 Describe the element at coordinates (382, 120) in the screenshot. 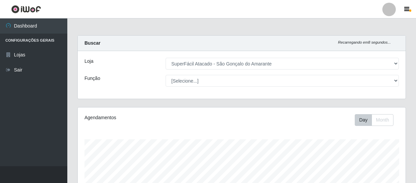

I see `button: Month` at that location.